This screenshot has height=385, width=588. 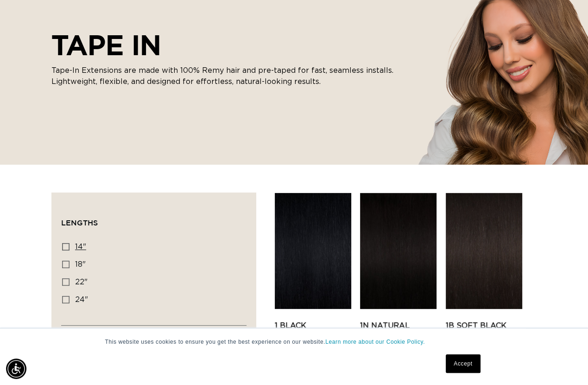 I want to click on a: Accept, so click(x=463, y=363).